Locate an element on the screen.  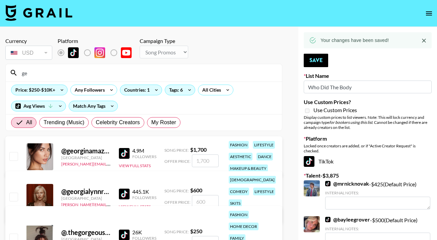
input: 1,700 is located at coordinates (205, 160).